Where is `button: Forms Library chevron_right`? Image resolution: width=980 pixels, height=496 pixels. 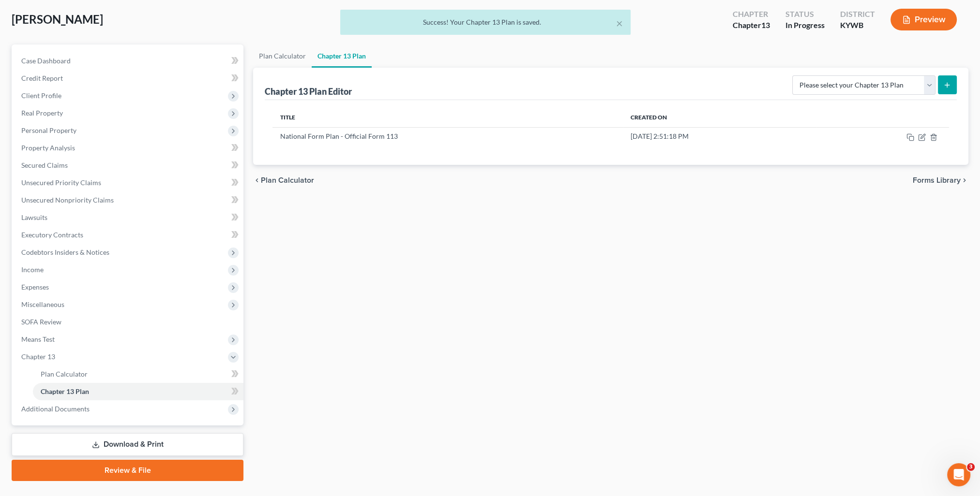 button: Forms Library chevron_right is located at coordinates (940, 180).